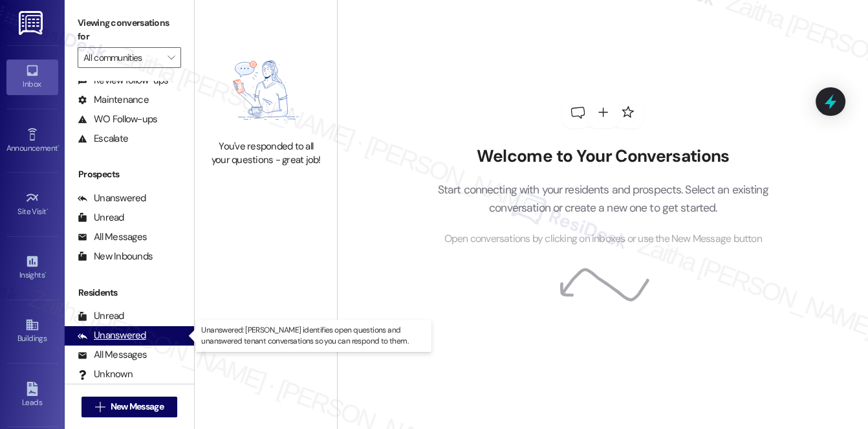 Image resolution: width=868 pixels, height=429 pixels. I want to click on a: Leads, so click(32, 395).